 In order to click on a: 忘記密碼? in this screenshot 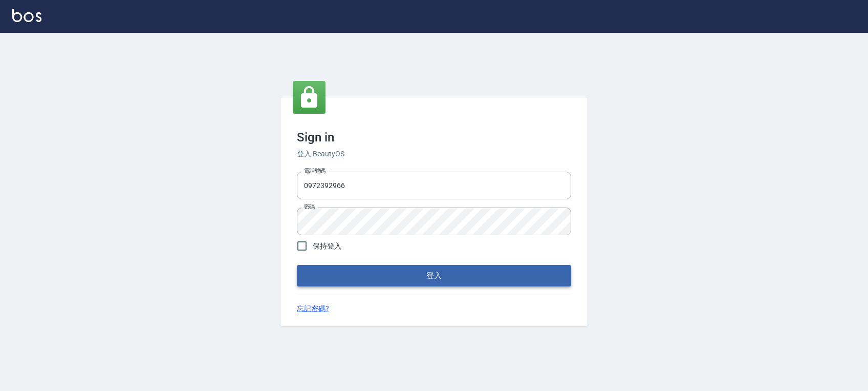, I will do `click(312, 308)`.